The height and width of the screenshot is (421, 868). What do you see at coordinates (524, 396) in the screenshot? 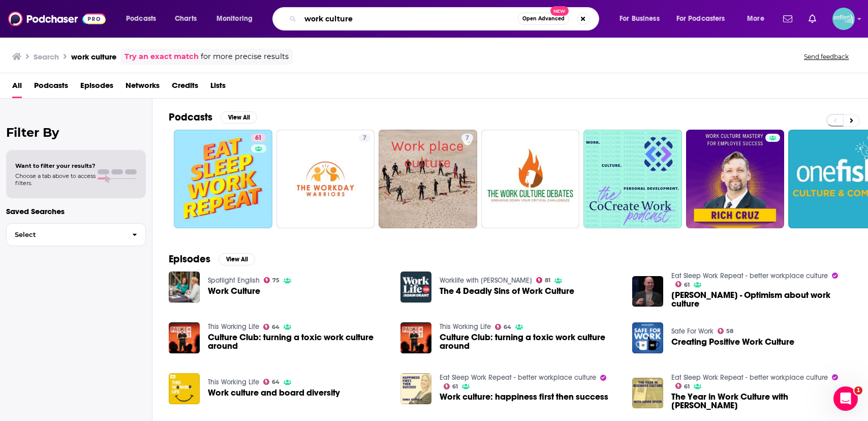
I see `span: Work culture: happiness first then success` at bounding box center [524, 396].